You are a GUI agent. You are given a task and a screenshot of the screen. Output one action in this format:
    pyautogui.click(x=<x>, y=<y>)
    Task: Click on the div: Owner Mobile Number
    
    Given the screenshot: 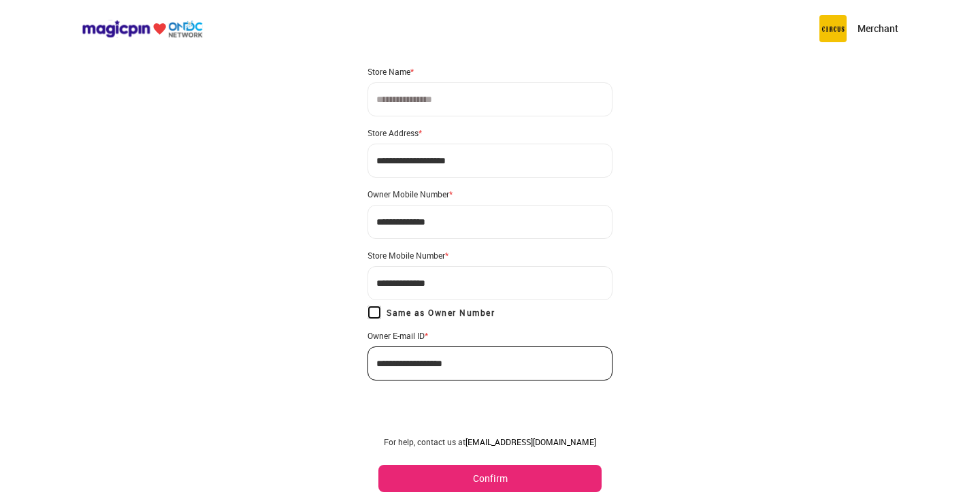 What is the action you would take?
    pyautogui.click(x=490, y=194)
    